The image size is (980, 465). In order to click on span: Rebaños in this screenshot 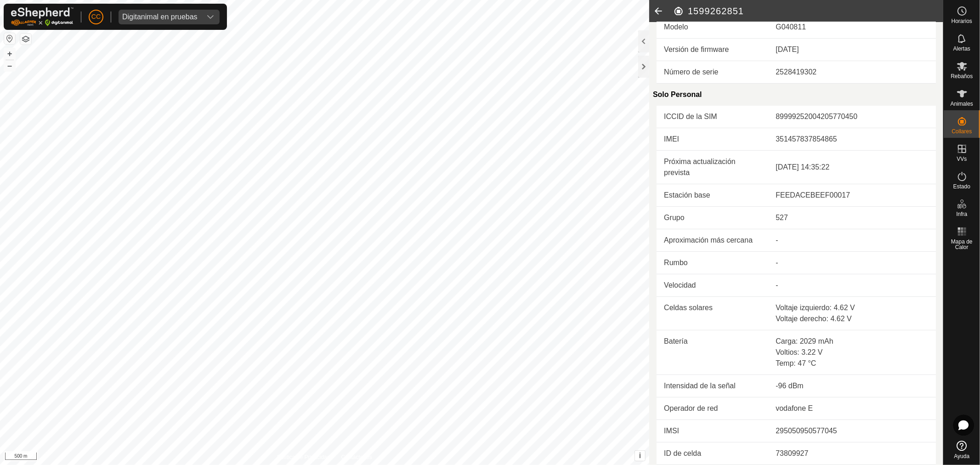, I will do `click(961, 77)`.